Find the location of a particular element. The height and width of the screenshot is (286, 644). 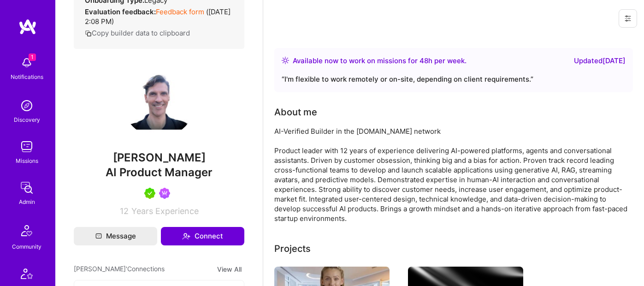

span: 48 is located at coordinates (423, 60).